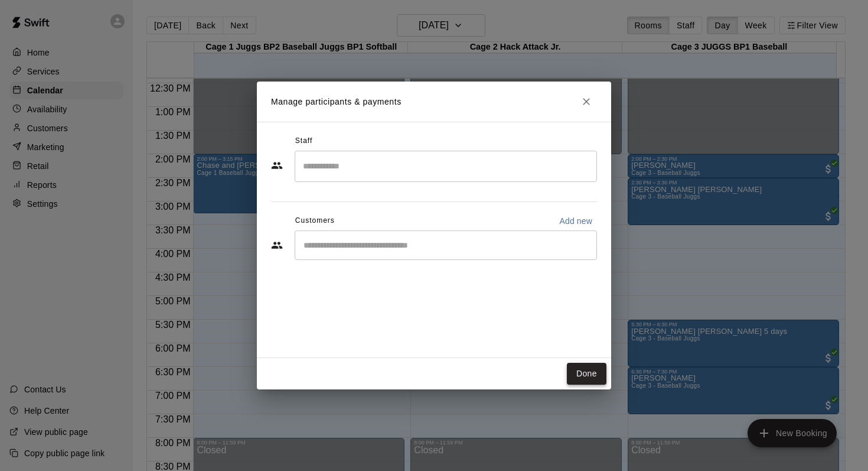 The width and height of the screenshot is (868, 471). What do you see at coordinates (586, 102) in the screenshot?
I see `button: Close` at bounding box center [586, 102].